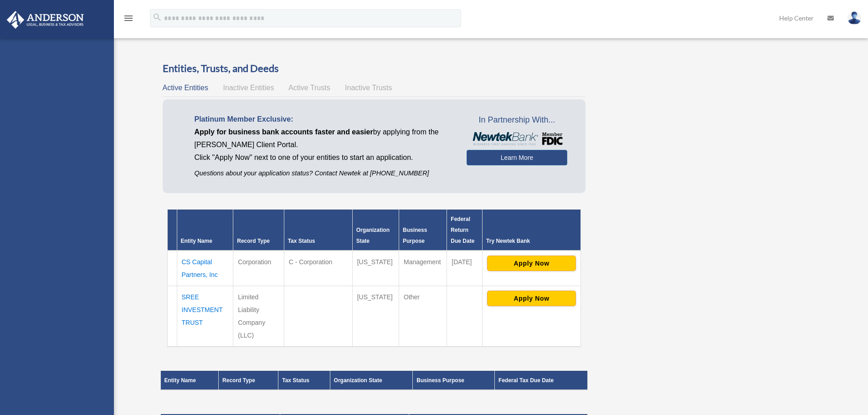 The height and width of the screenshot is (415, 868). What do you see at coordinates (517, 139) in the screenshot?
I see `img: NewtekBankLogoSM.png` at bounding box center [517, 139].